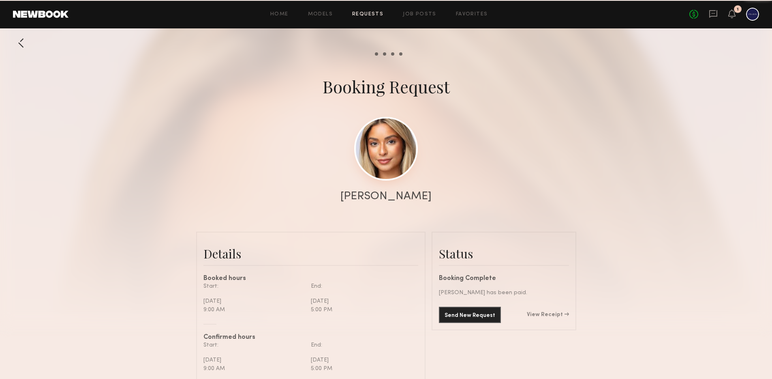  What do you see at coordinates (311, 278) in the screenshot?
I see `div: Booked hours` at bounding box center [311, 278].